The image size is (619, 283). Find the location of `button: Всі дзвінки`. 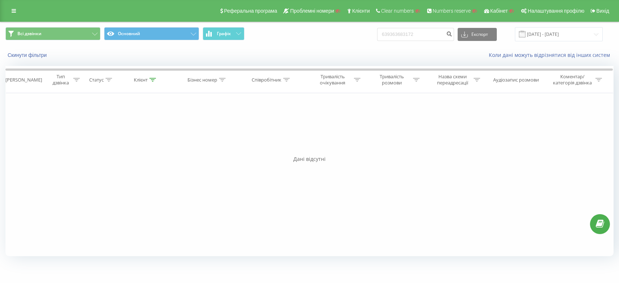

button: Всі дзвінки is located at coordinates (53, 34).